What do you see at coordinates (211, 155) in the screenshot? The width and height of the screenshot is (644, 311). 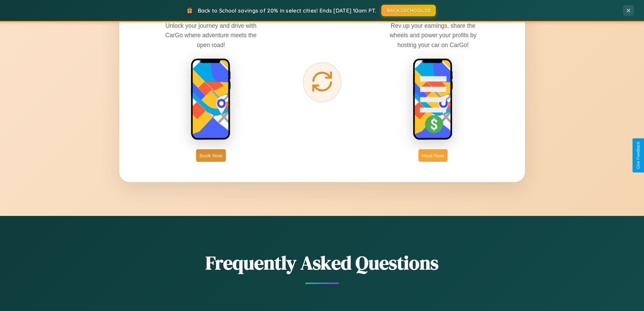 I see `button: Book Now` at bounding box center [211, 155].